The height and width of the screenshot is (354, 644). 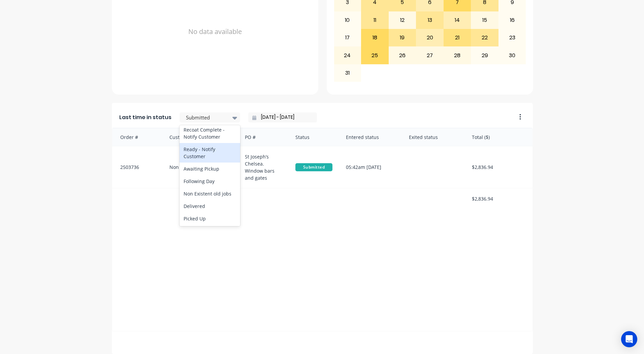 What do you see at coordinates (458, 38) in the screenshot?
I see `div: 21` at bounding box center [458, 38].